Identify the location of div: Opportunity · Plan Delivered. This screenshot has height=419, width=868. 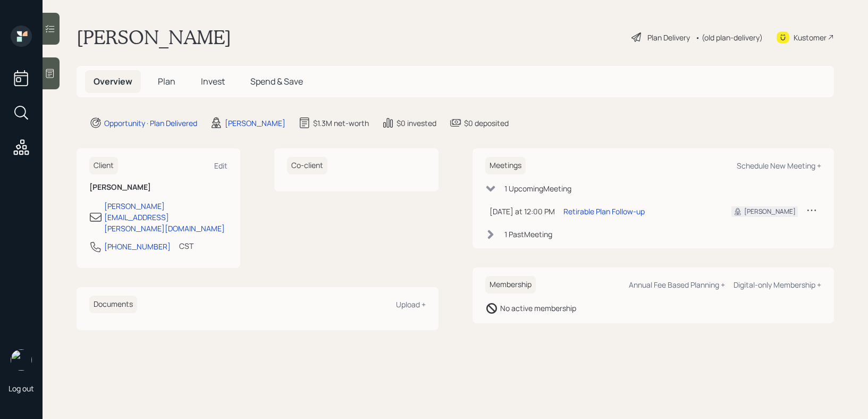
(150, 123).